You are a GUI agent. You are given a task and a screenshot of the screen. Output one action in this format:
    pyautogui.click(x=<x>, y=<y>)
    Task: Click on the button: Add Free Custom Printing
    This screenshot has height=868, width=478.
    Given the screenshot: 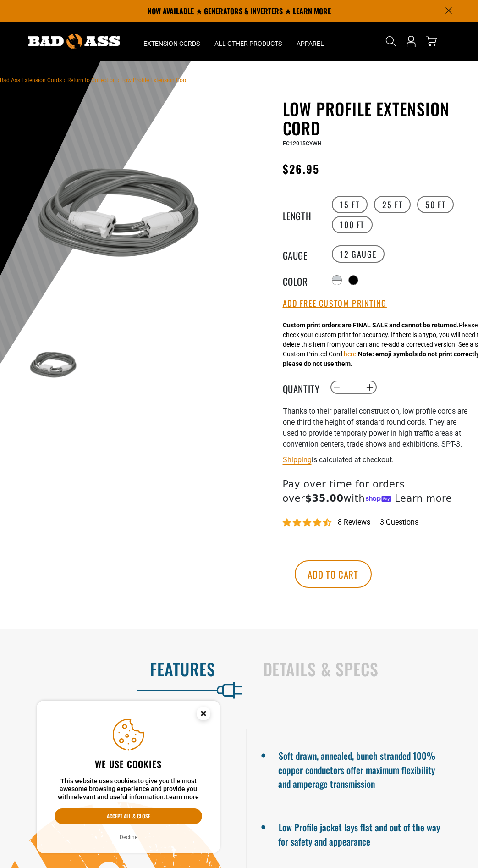 What is the action you would take?
    pyautogui.click(x=334, y=303)
    